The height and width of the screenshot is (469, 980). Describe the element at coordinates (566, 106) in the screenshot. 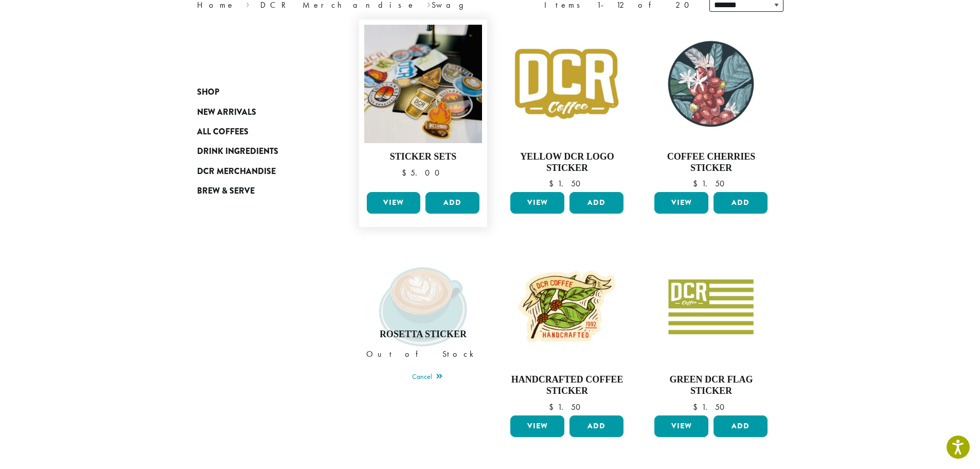

I see `a: Yellow DCR Logo Sticker $1.50` at that location.